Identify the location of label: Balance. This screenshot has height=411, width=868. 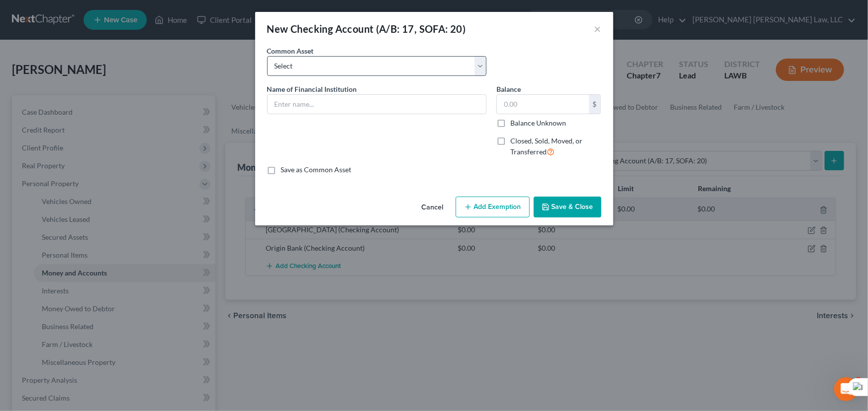
(508, 89).